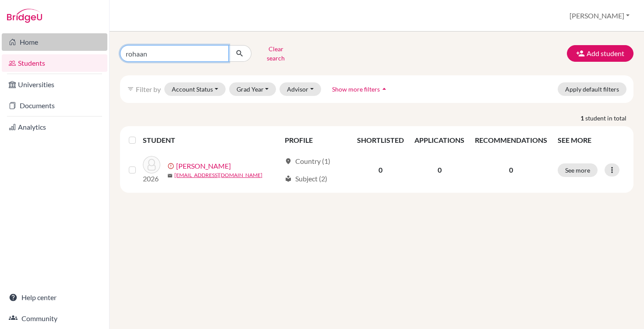 Image resolution: width=644 pixels, height=329 pixels. I want to click on span: Filter by, so click(148, 89).